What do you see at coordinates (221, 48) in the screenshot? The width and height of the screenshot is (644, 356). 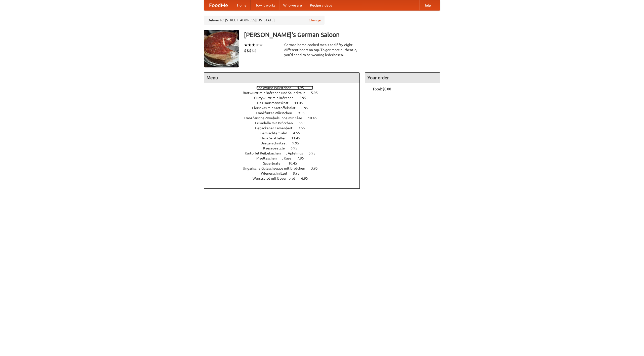 I see `img: angular.jpg` at bounding box center [221, 48].